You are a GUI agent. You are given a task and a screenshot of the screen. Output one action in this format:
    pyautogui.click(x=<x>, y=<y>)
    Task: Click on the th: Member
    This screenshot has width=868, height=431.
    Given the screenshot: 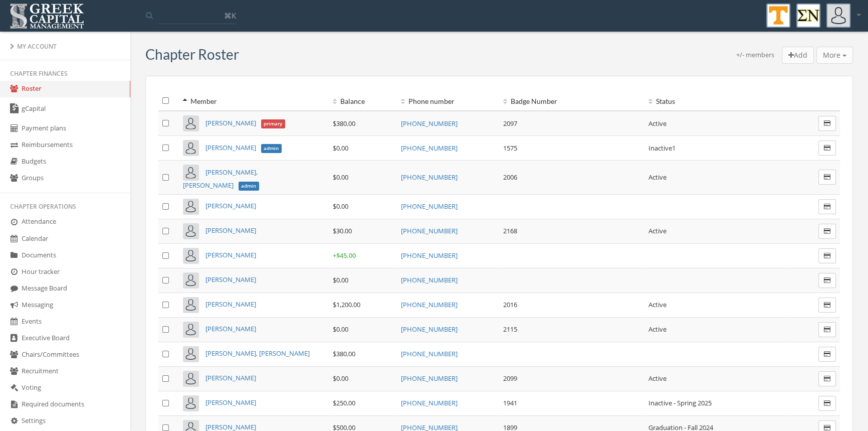 What is the action you would take?
    pyautogui.click(x=254, y=101)
    